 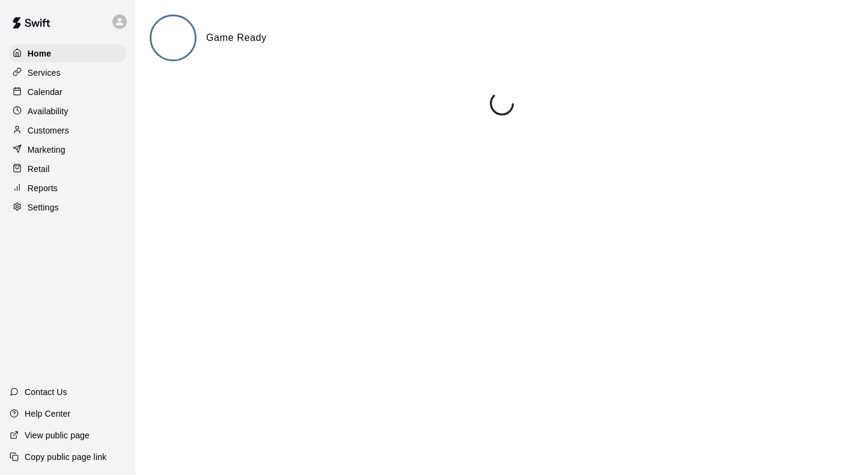 What do you see at coordinates (57, 435) in the screenshot?
I see `p: View public page` at bounding box center [57, 435].